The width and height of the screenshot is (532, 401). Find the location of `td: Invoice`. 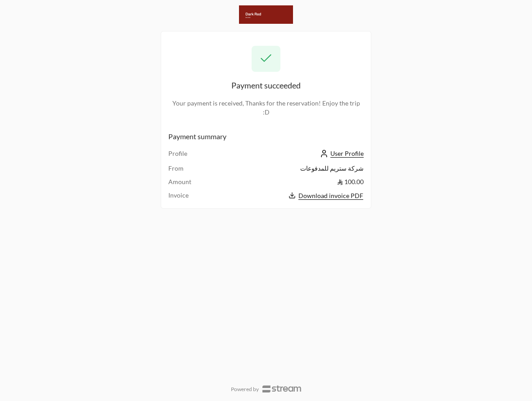

td: Invoice is located at coordinates (190, 196).